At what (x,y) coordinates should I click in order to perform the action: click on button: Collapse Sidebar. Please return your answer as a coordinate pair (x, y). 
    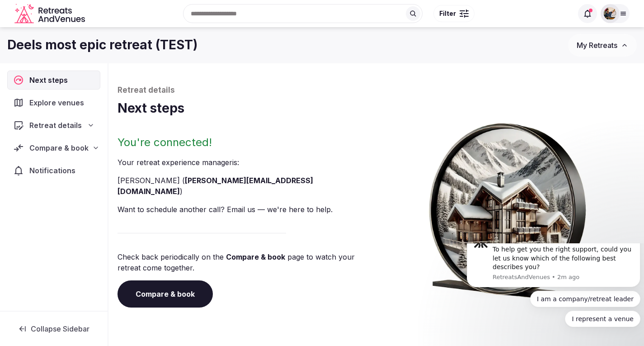
    Looking at the image, I should click on (54, 329).